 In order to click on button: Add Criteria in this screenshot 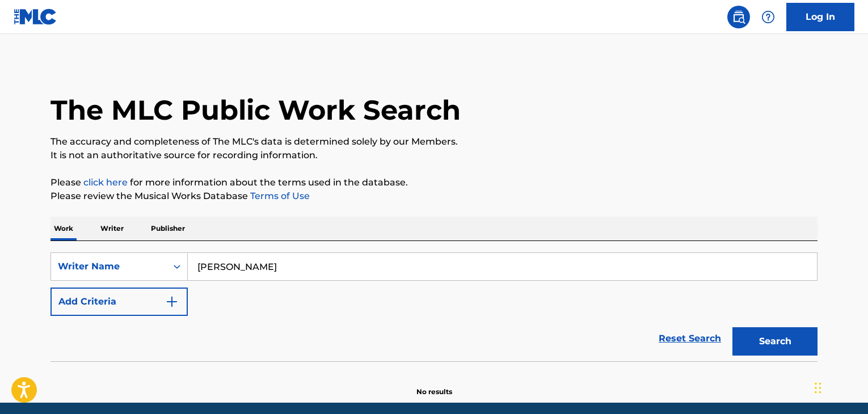, I will do `click(119, 302)`.